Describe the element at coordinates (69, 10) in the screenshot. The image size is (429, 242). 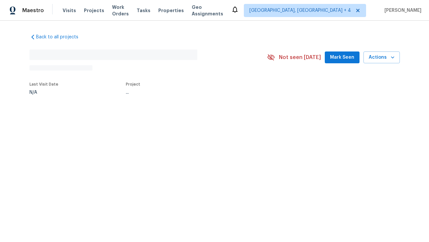
I see `span: Visits` at that location.